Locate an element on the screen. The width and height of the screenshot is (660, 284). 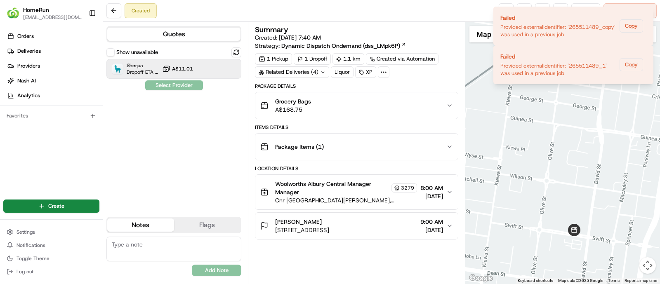
span: Nash AI is located at coordinates (26, 81).